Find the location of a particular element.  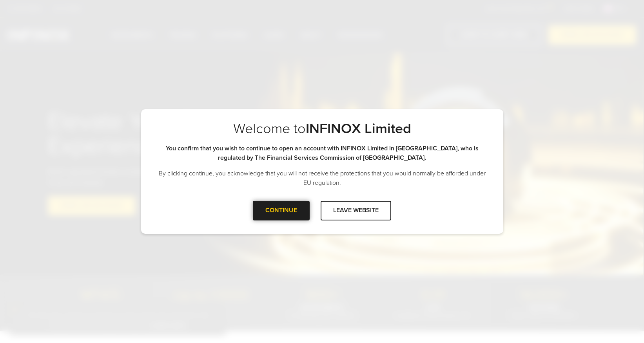

div: LEAVE WEBSITE is located at coordinates (356, 211).